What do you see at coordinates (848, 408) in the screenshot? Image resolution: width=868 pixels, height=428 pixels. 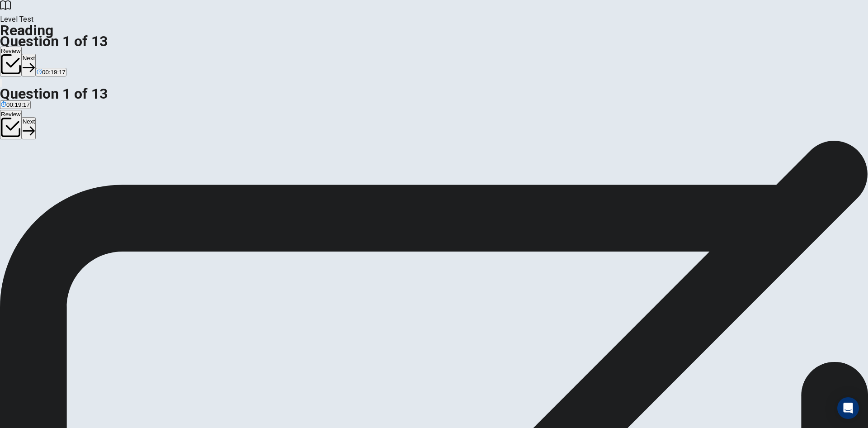 I see `div: Open Intercom Messenger` at bounding box center [848, 408].